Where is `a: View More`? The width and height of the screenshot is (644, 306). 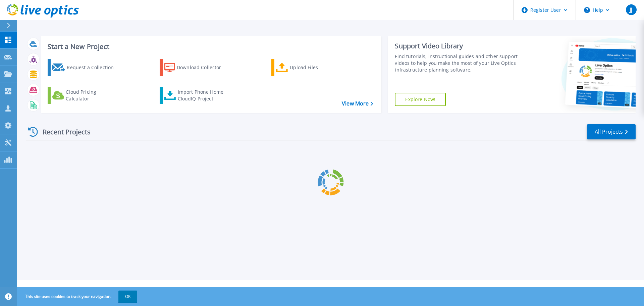 a: View More is located at coordinates (357, 103).